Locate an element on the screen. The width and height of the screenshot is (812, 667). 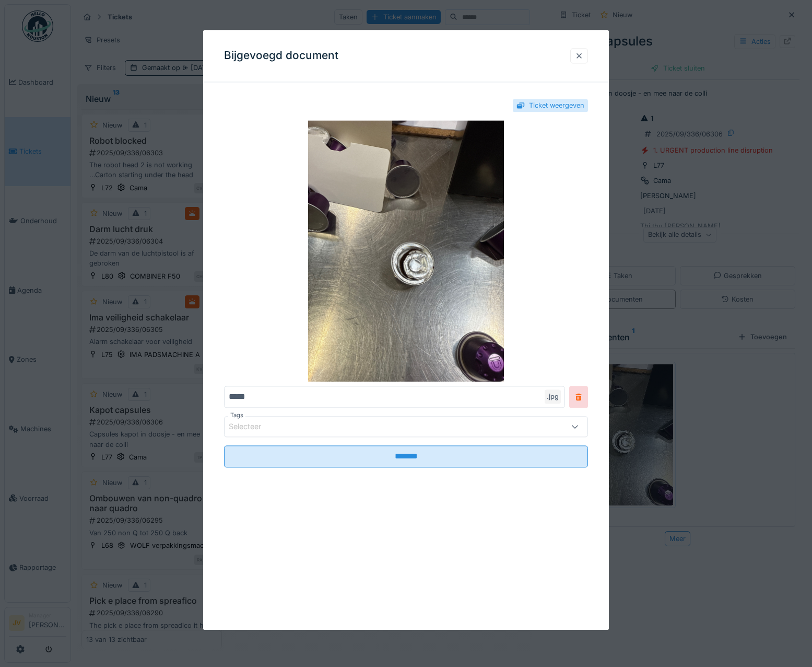
h3: Bijgevoegd document is located at coordinates (281, 55).